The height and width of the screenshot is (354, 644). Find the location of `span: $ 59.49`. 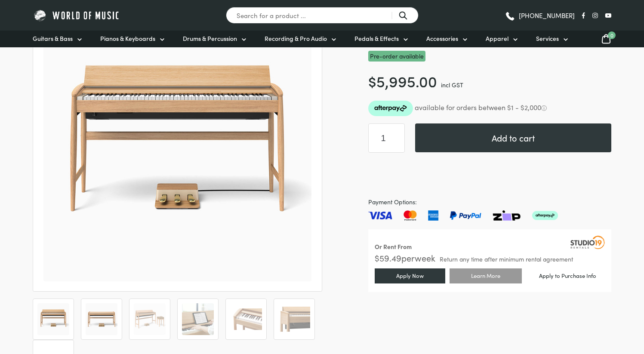

span: $ 59.49 is located at coordinates (388, 258).